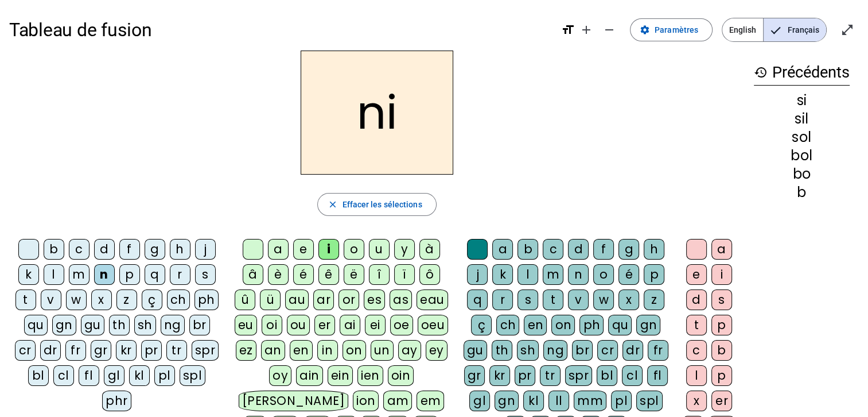  What do you see at coordinates (604, 250) in the screenshot?
I see `div: f` at bounding box center [604, 250].